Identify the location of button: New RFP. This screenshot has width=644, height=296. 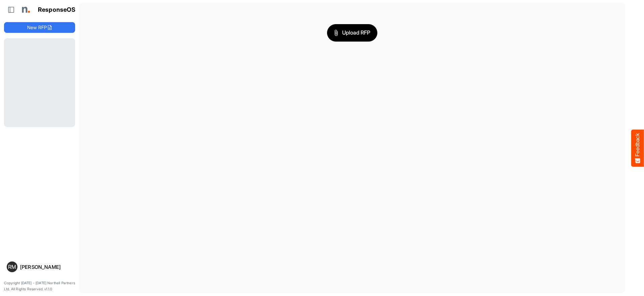
(40, 28).